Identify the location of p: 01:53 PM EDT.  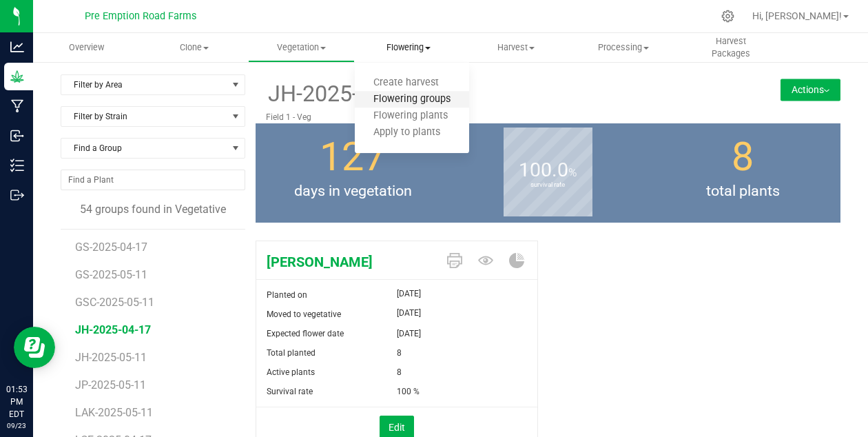
(17, 402).